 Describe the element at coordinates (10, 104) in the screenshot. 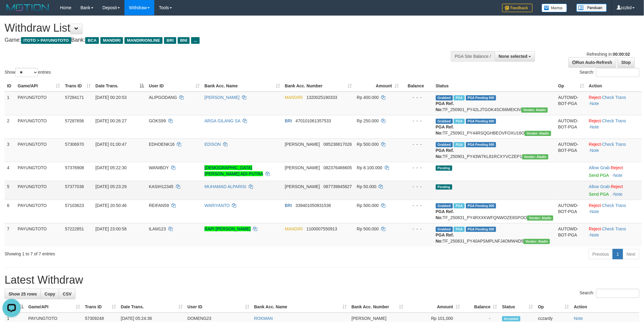

I see `td: 1` at that location.